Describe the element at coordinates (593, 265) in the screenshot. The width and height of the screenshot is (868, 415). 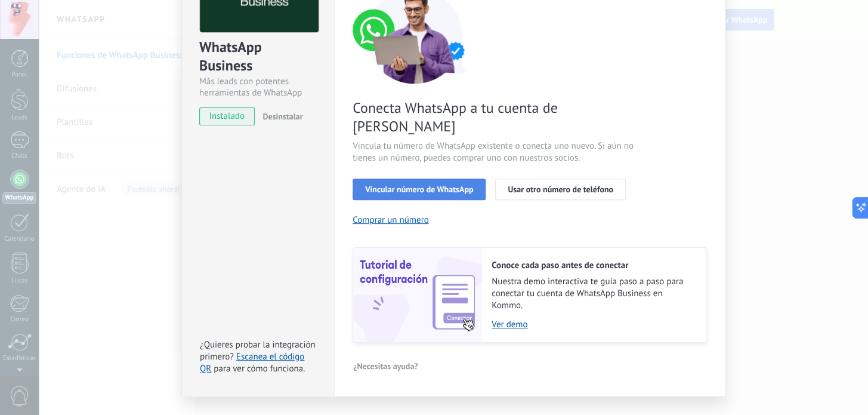
I see `h2: Conoce cada paso antes de conectar` at that location.